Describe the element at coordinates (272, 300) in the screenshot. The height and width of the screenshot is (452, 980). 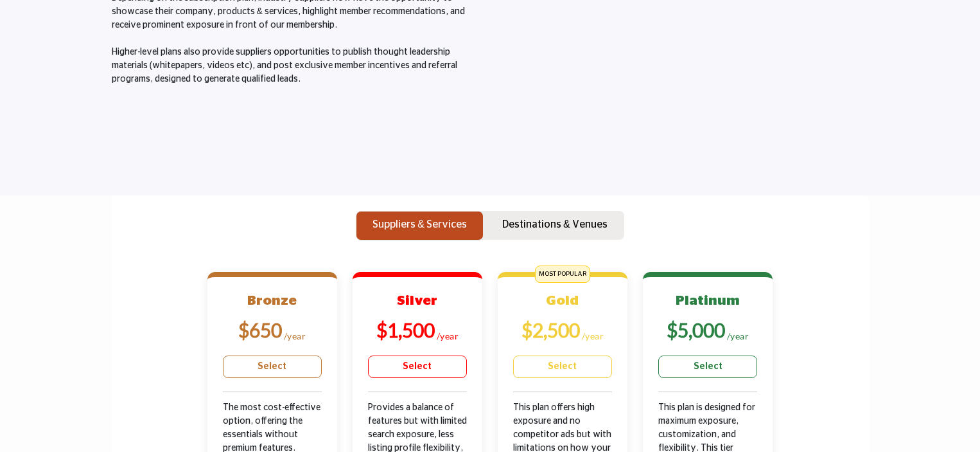
I see `b: Bronze` at that location.